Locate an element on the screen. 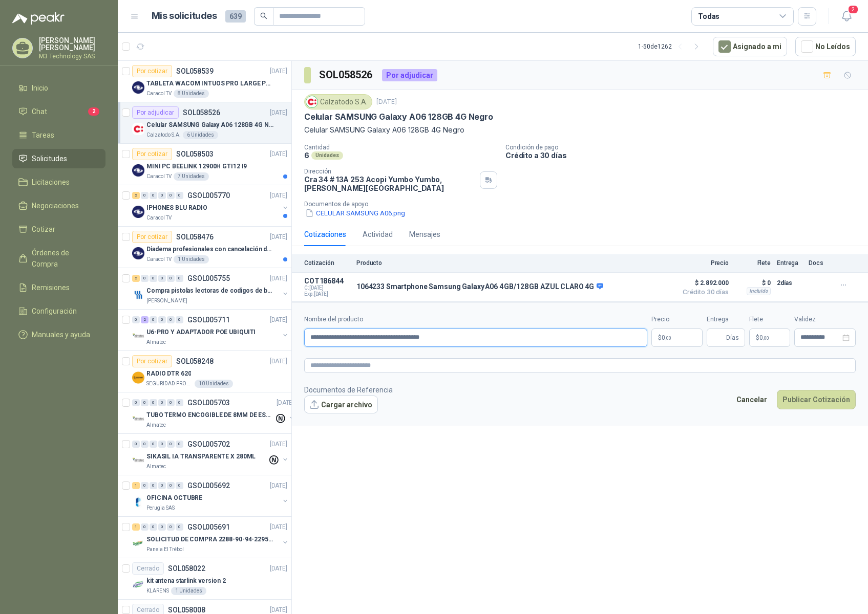 The image size is (868, 614). p: GSOL005702 is located at coordinates (209, 444).